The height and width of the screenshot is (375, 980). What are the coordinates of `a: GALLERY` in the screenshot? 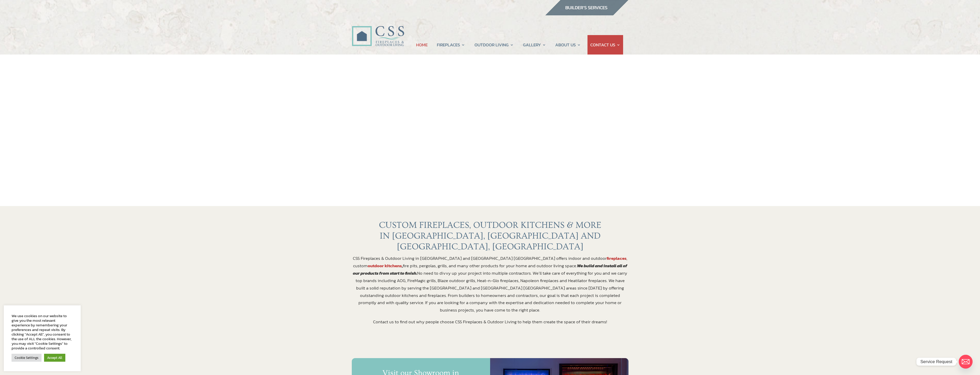 It's located at (534, 45).